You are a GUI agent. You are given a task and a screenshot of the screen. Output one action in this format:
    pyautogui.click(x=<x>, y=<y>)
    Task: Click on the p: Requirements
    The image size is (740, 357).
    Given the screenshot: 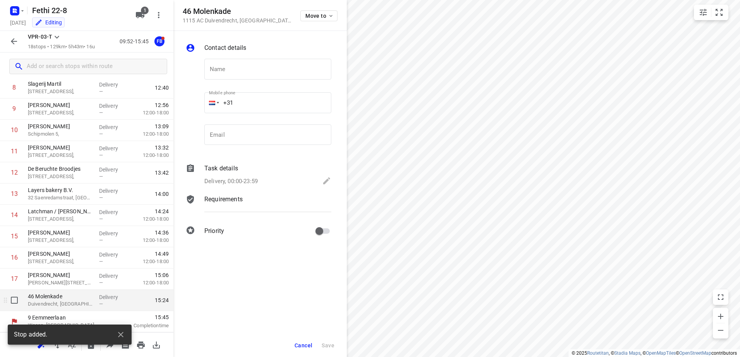 What is the action you would take?
    pyautogui.click(x=223, y=200)
    